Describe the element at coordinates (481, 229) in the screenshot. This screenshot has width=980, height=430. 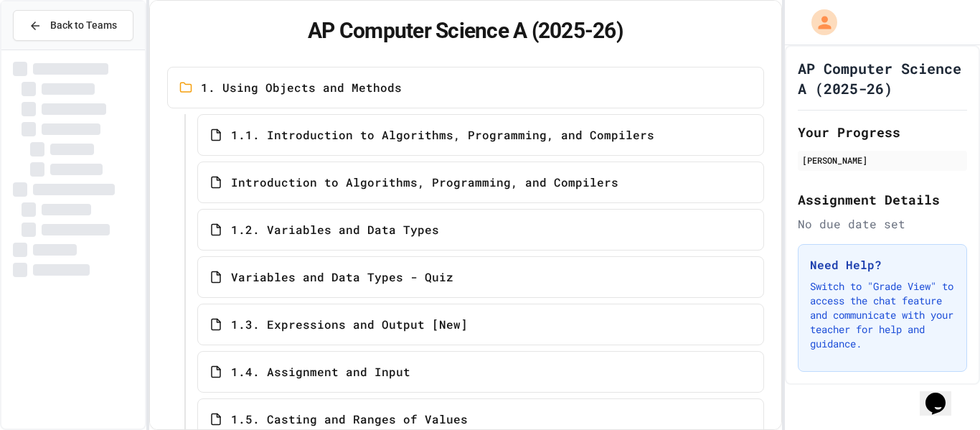
I see `a: 1.2. Variables and Data Types` at that location.